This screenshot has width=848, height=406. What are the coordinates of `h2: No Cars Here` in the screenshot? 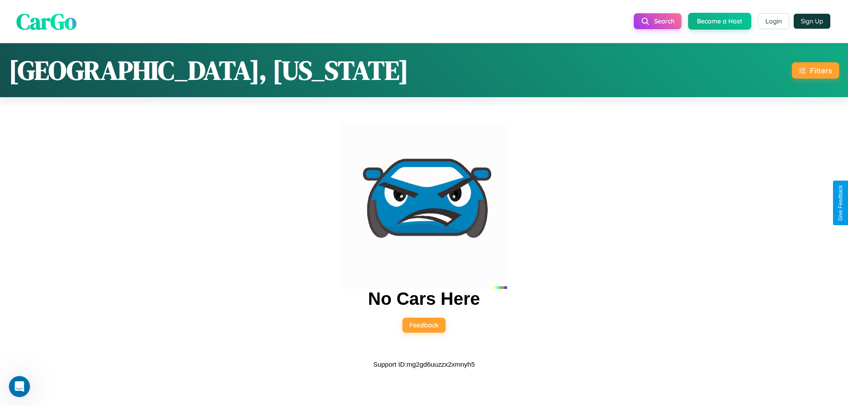 It's located at (424, 299).